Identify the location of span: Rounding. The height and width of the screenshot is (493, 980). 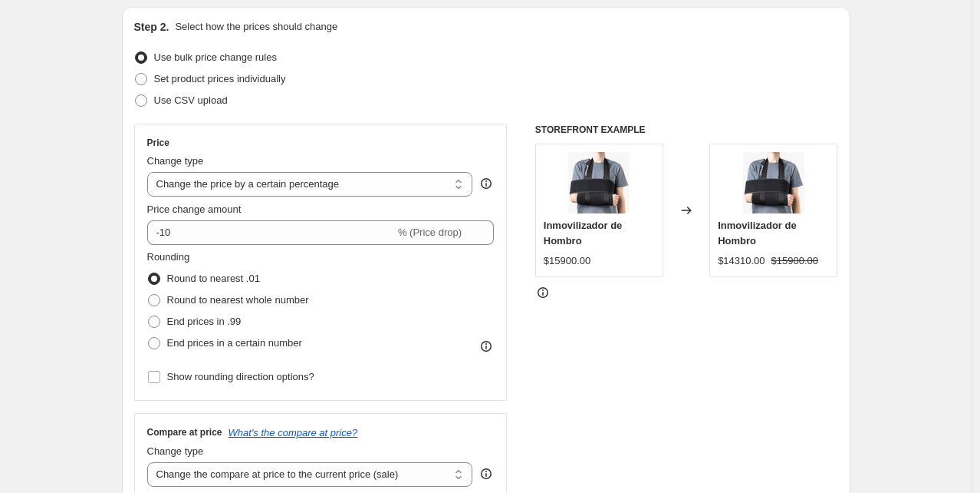
(169, 256).